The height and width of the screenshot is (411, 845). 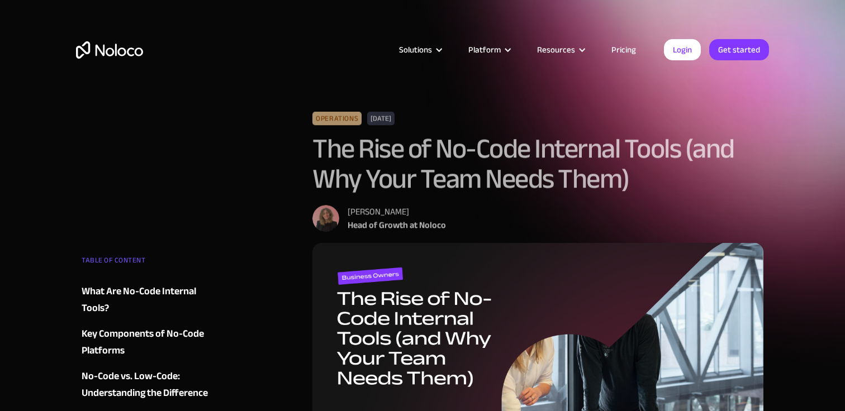 I want to click on a: Key Components of No-Code Platforms, so click(x=149, y=343).